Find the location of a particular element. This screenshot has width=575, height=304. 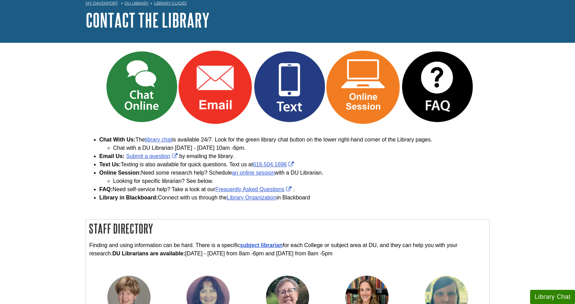

li: Need self-service help? Take a look at our . is located at coordinates (295, 190).